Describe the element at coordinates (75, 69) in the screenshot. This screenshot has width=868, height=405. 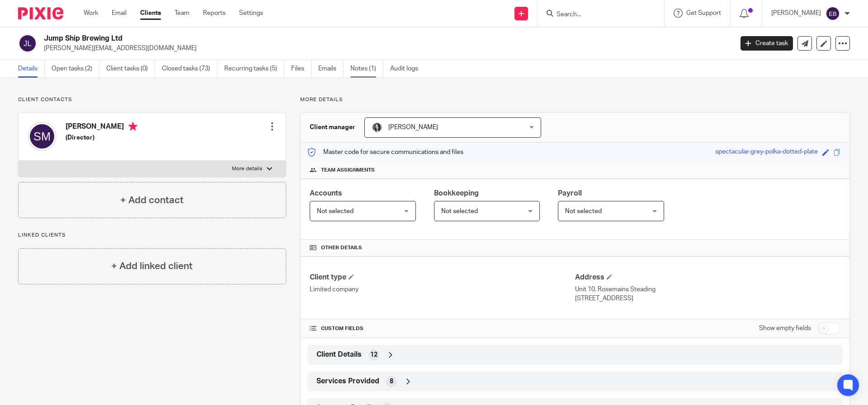
I see `a: Open tasks (2)` at that location.